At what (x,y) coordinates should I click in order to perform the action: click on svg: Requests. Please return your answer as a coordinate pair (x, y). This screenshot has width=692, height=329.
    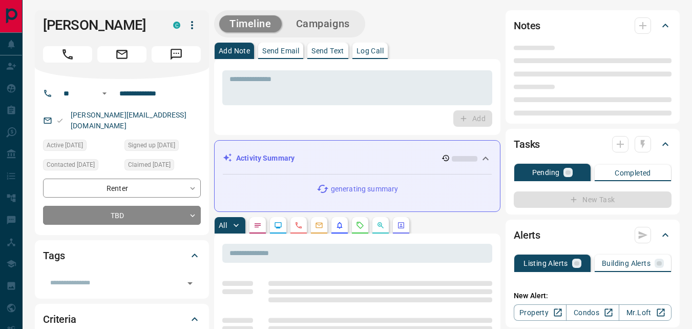
    Looking at the image, I should click on (360, 225).